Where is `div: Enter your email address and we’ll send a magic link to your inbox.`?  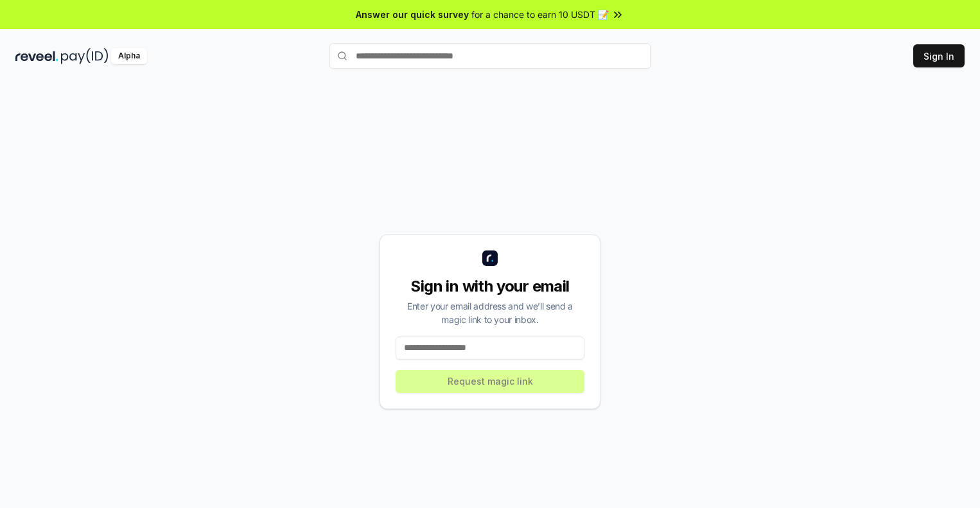
div: Enter your email address and we’ll send a magic link to your inbox. is located at coordinates (490, 313).